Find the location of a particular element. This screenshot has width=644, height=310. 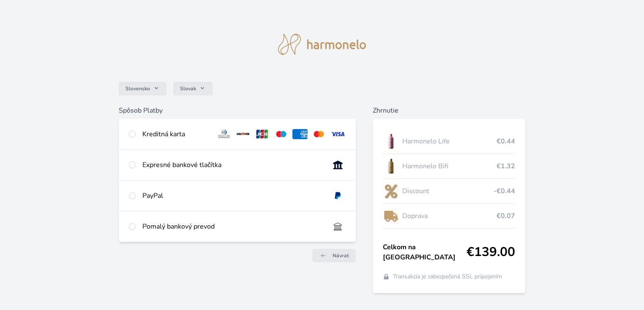

div: Pomalý bankový prevod is located at coordinates (233, 226).